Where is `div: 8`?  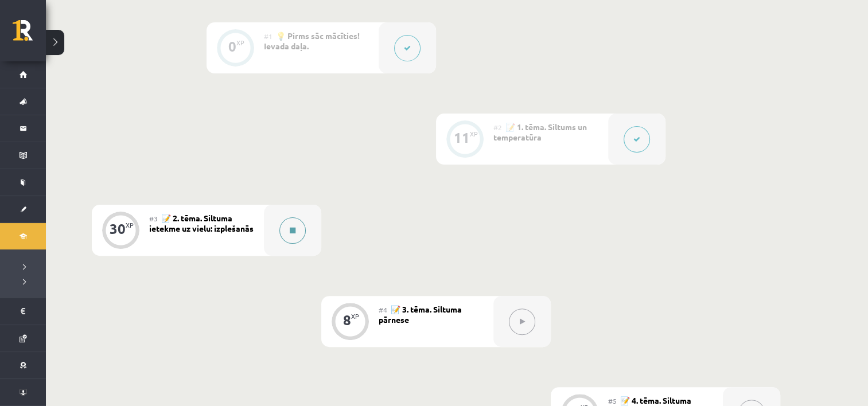 div: 8 is located at coordinates (347, 320).